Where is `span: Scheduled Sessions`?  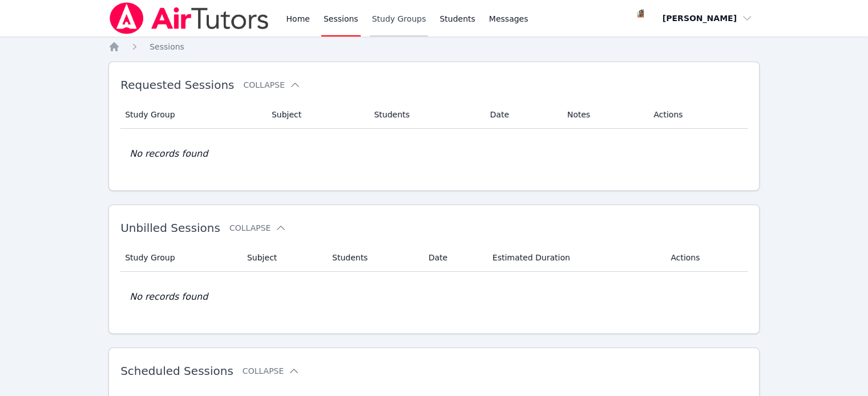 span: Scheduled Sessions is located at coordinates (177, 371).